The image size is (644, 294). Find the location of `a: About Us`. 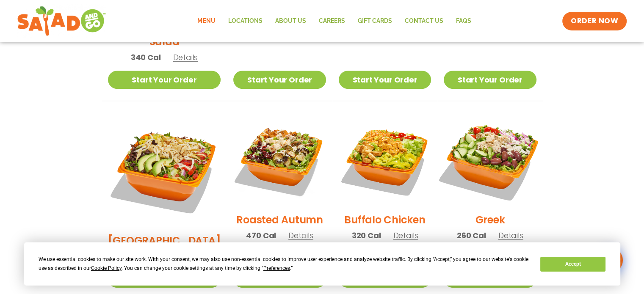

a: About Us is located at coordinates (290, 21).